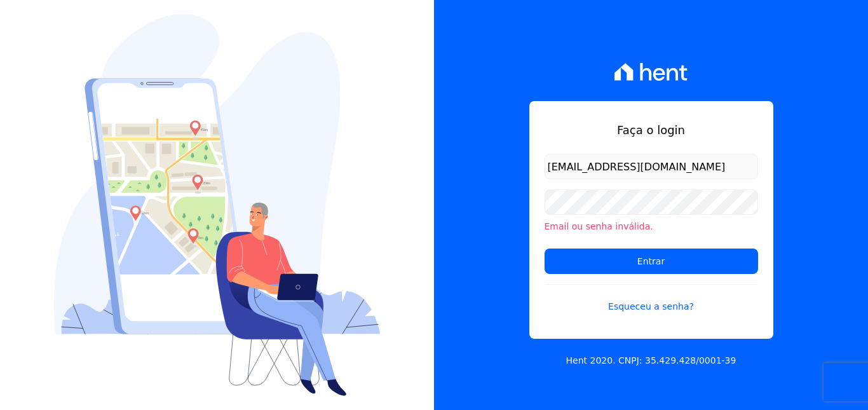 This screenshot has height=410, width=868. Describe the element at coordinates (651, 261) in the screenshot. I see `input: Entrar` at that location.